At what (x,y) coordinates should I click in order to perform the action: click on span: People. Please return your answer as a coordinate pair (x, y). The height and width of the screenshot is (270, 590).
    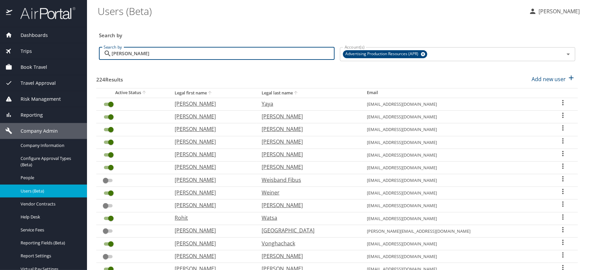
    Looking at the image, I should click on (50, 177).